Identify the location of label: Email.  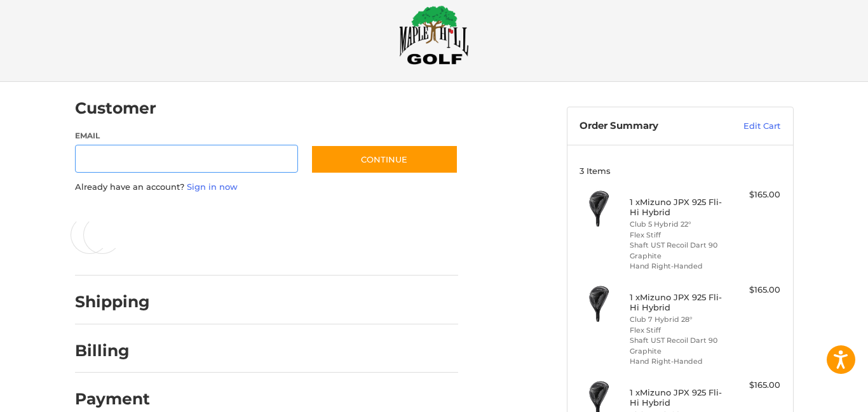
(187, 136).